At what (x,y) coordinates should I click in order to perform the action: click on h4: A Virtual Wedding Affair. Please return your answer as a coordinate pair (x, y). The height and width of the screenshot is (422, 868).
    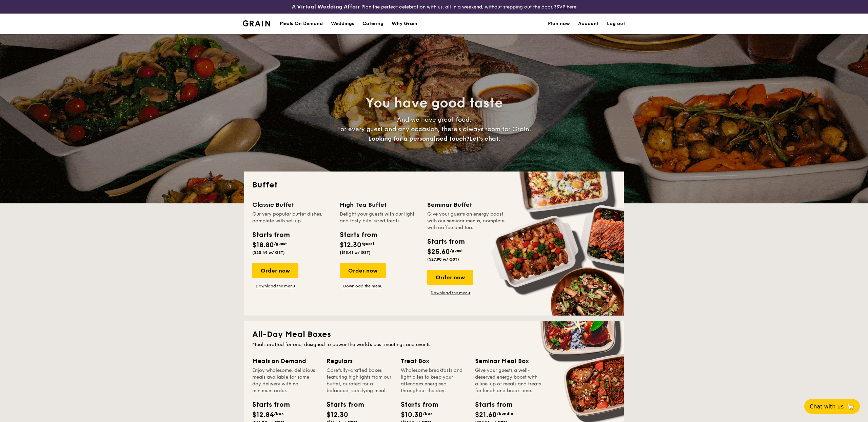
    Looking at the image, I should click on (326, 7).